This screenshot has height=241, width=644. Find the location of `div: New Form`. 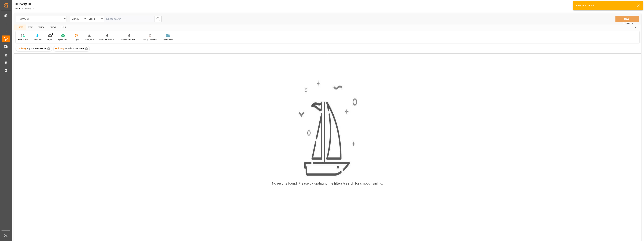

div: New Form is located at coordinates (23, 40).